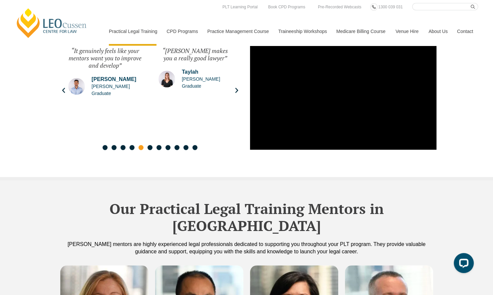 This screenshot has height=295, width=493. I want to click on button: Open LiveChat chat widget, so click(15, 13).